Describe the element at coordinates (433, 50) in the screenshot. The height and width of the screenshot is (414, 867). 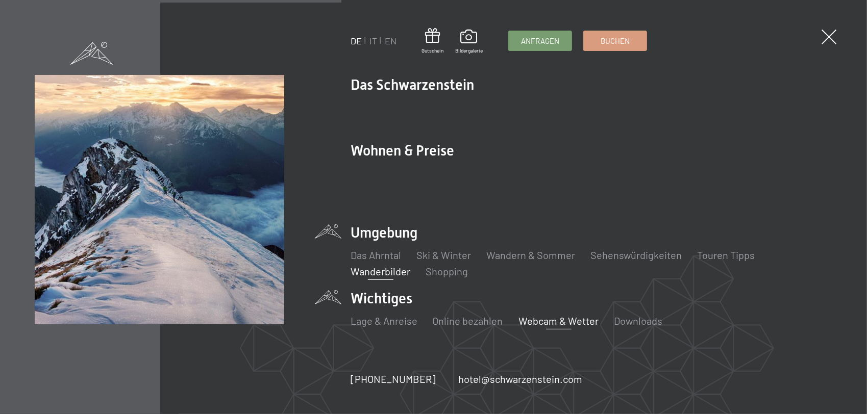
I see `span: Gutschein` at that location.